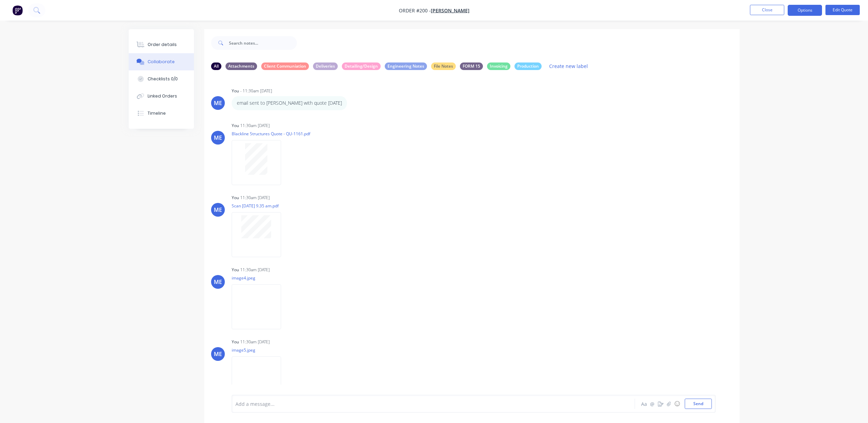  What do you see at coordinates (162, 45) in the screenshot?
I see `div: Order details` at bounding box center [162, 45].